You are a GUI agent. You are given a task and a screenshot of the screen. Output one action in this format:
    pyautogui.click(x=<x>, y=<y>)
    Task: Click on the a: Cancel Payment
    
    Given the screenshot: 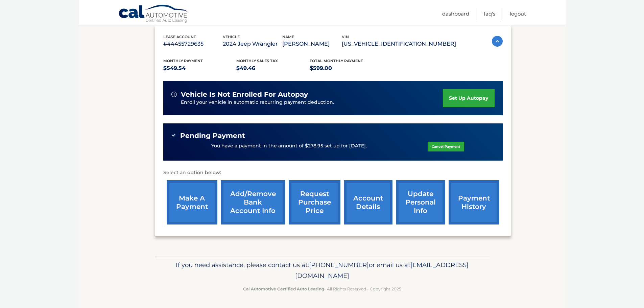 What is the action you would take?
    pyautogui.click(x=446, y=147)
    